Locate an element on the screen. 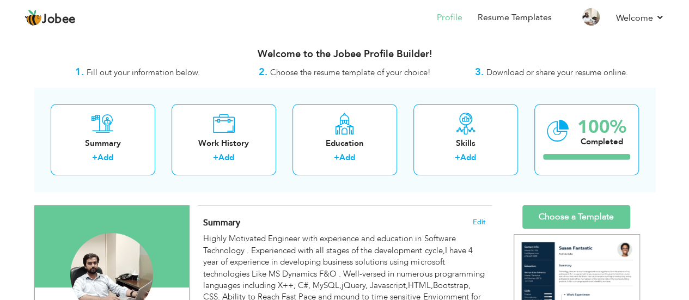 The image size is (689, 300). div: Education is located at coordinates (345, 143).